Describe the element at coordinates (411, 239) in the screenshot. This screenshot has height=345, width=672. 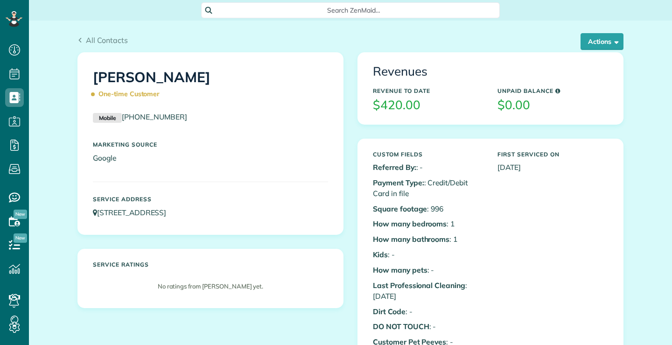
I see `b: How many bathrooms` at that location.